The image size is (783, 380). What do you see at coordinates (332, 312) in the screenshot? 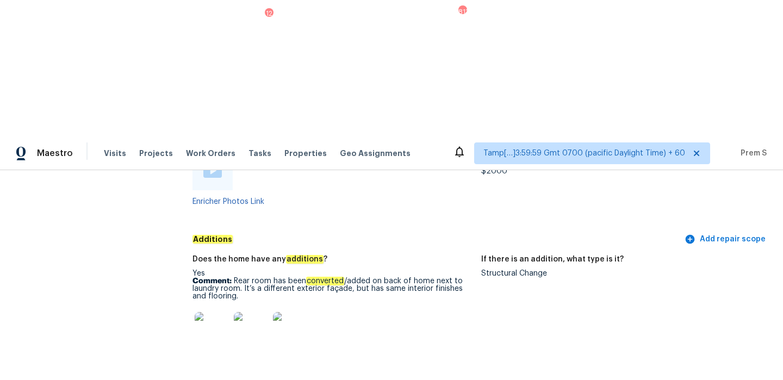
I see `div: Yes` at bounding box center [332, 312].